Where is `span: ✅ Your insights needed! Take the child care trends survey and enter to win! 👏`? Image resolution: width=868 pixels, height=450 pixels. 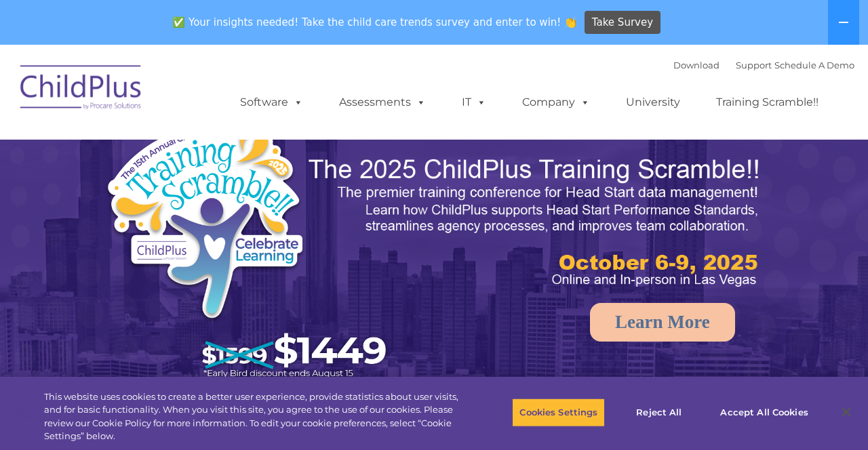 span: ✅ Your insights needed! Take the child care trends survey and enter to win! 👏 is located at coordinates (375, 22).